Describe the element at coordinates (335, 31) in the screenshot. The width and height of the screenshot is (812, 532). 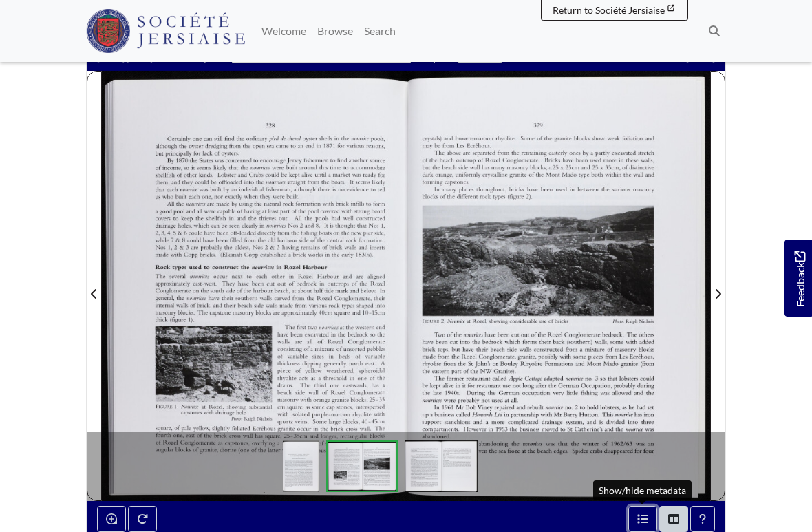
I see `a: Browse` at that location.